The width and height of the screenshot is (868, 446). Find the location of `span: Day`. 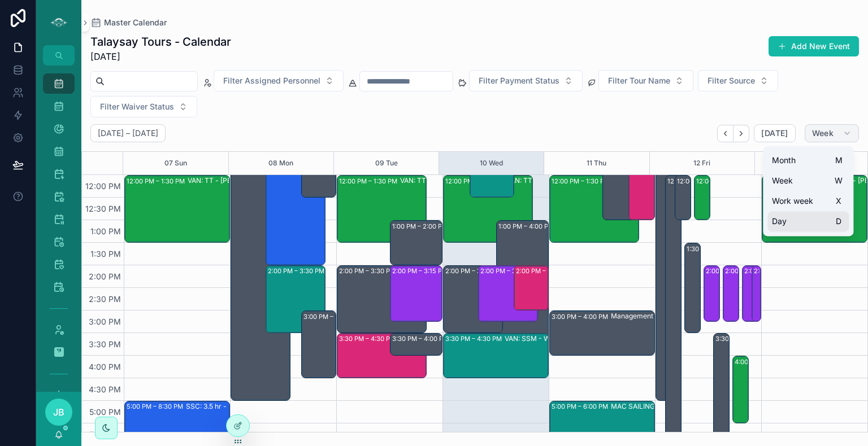

span: Day is located at coordinates (779, 221).